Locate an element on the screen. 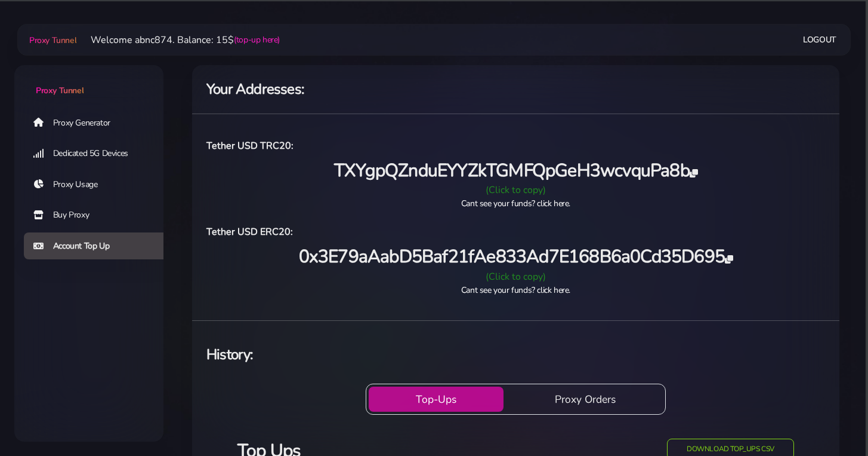 The image size is (868, 456). a: Dedicated 5G Devices is located at coordinates (99, 154).